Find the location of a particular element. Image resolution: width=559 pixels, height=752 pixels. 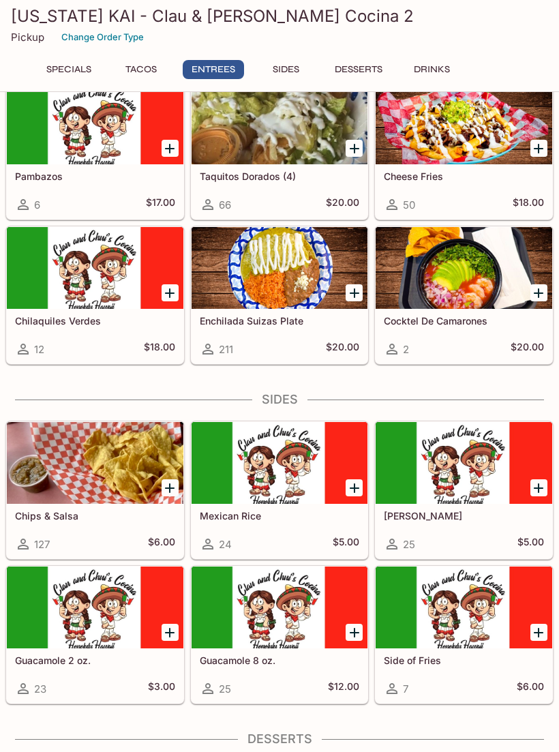

button: Sides is located at coordinates (286, 70).